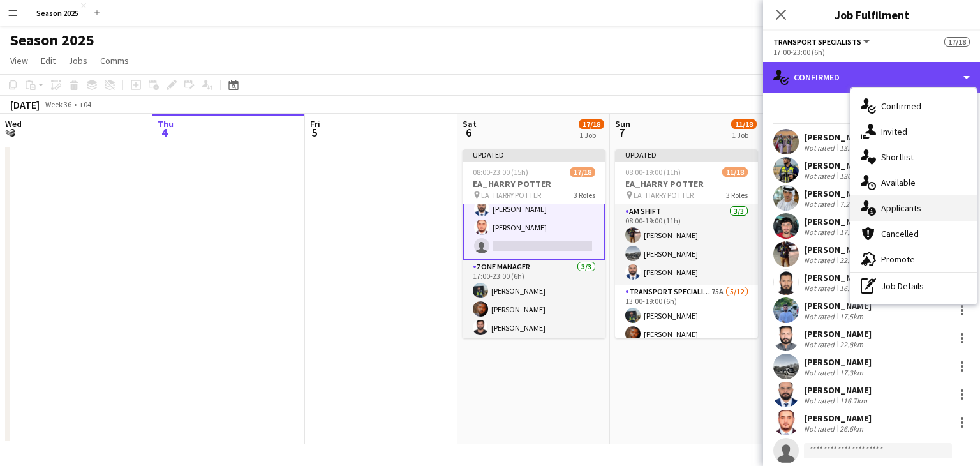 Image resolution: width=980 pixels, height=466 pixels. I want to click on span: 08:00-19:00 (11h), so click(653, 172).